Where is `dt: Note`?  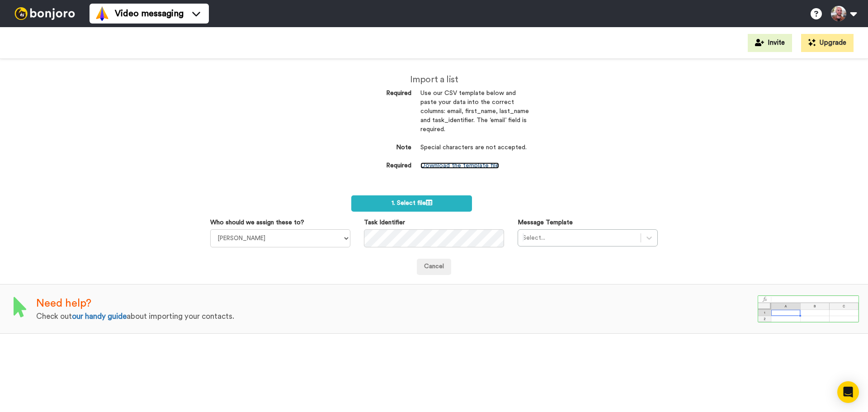
dt: Note is located at coordinates (375, 148).